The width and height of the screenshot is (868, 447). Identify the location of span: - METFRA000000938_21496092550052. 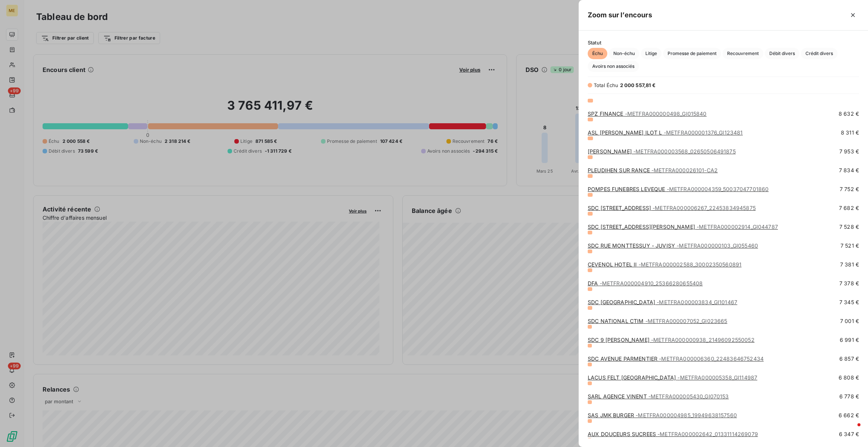
(702, 339).